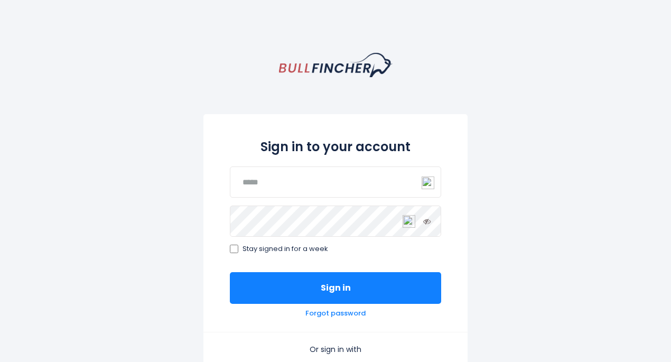  What do you see at coordinates (335, 65) in the screenshot?
I see `a: homepage` at bounding box center [335, 65].